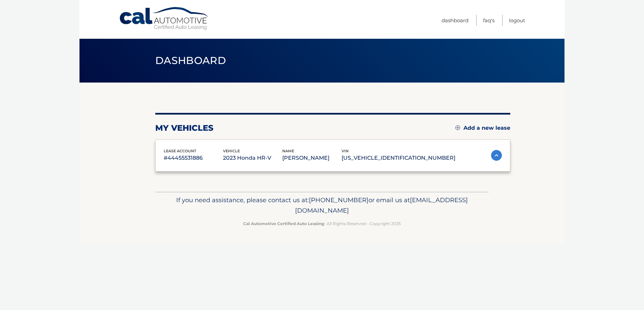  What do you see at coordinates (322, 223) in the screenshot?
I see `p: - All Rights Reserved - Copyright 2025` at bounding box center [322, 223].